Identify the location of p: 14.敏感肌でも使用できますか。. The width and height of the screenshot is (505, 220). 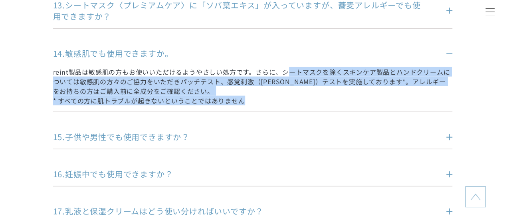
(241, 53).